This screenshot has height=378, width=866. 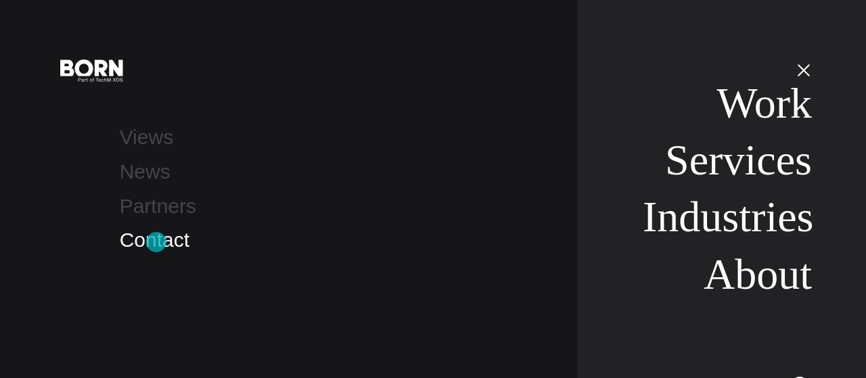 I want to click on a: Work, so click(x=764, y=103).